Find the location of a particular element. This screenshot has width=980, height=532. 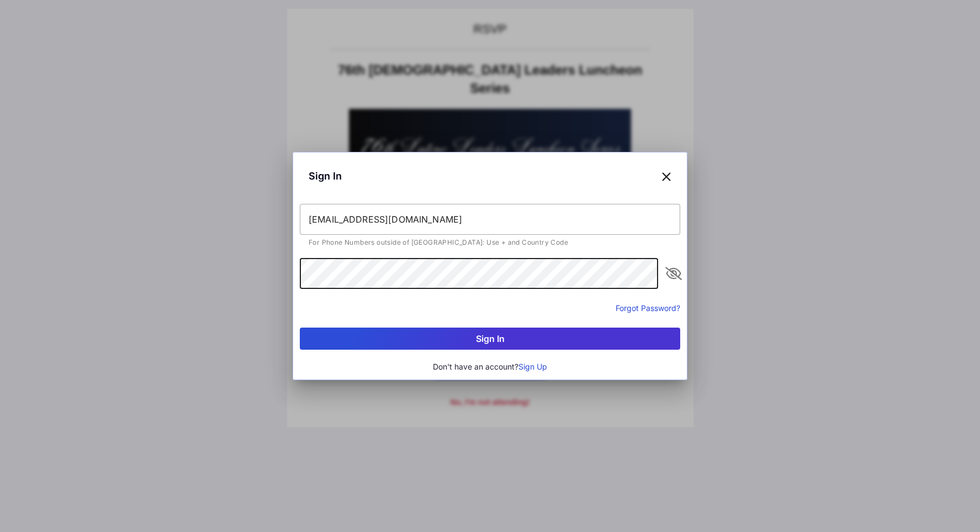

button: Forgot Password? is located at coordinates (648, 308).